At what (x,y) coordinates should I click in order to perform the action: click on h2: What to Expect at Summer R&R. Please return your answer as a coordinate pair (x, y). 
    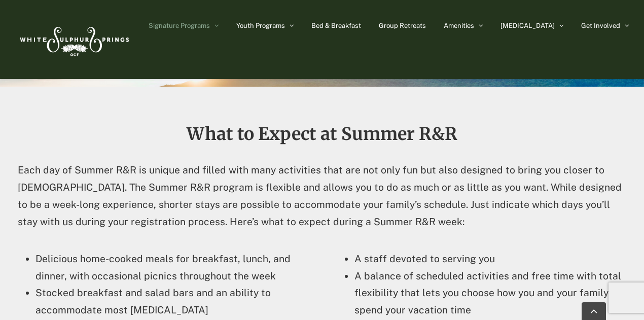
    Looking at the image, I should click on (322, 134).